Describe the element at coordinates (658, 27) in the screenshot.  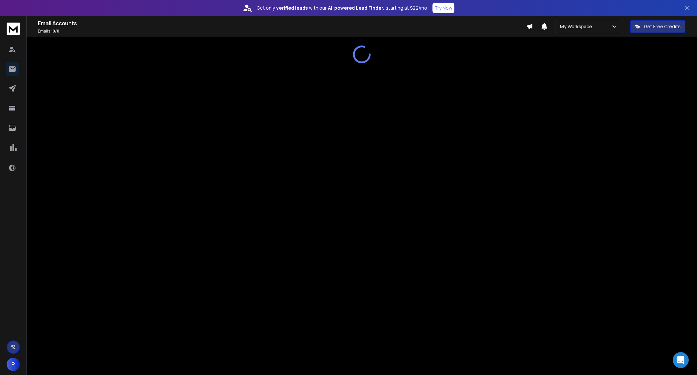
I see `button: Get Free Credits` at that location.